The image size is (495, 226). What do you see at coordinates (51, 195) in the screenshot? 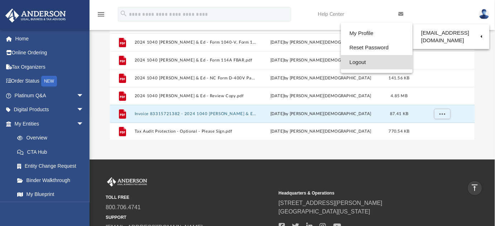
I see `a: My Blueprint` at bounding box center [51, 195].